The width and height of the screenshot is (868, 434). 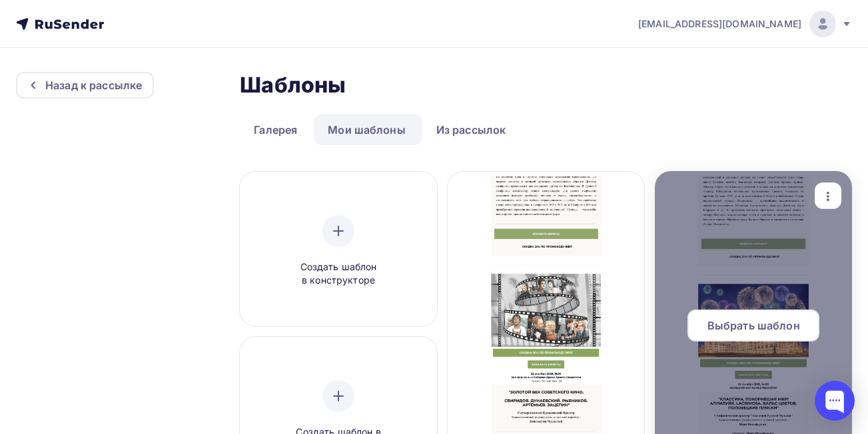 I want to click on a: Из рассылок, so click(x=471, y=130).